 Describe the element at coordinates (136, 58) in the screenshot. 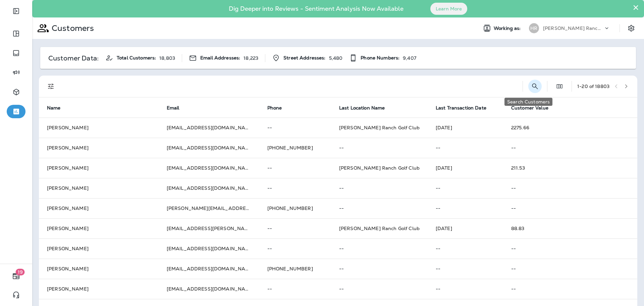

I see `span: Total Customers:` at that location.